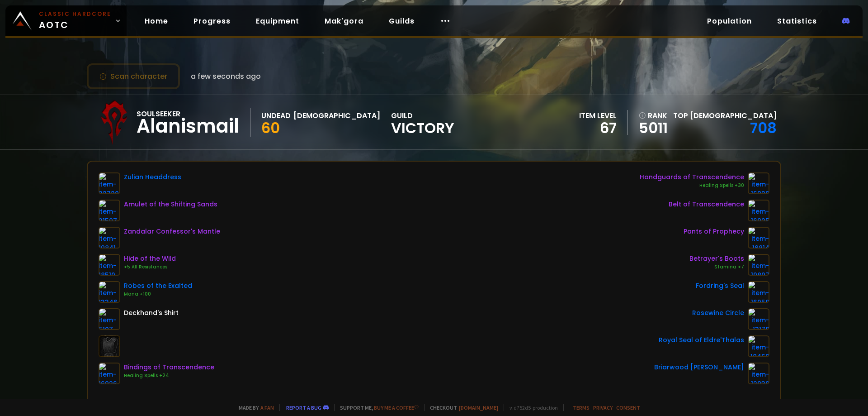  I want to click on a: Progress, so click(212, 20).